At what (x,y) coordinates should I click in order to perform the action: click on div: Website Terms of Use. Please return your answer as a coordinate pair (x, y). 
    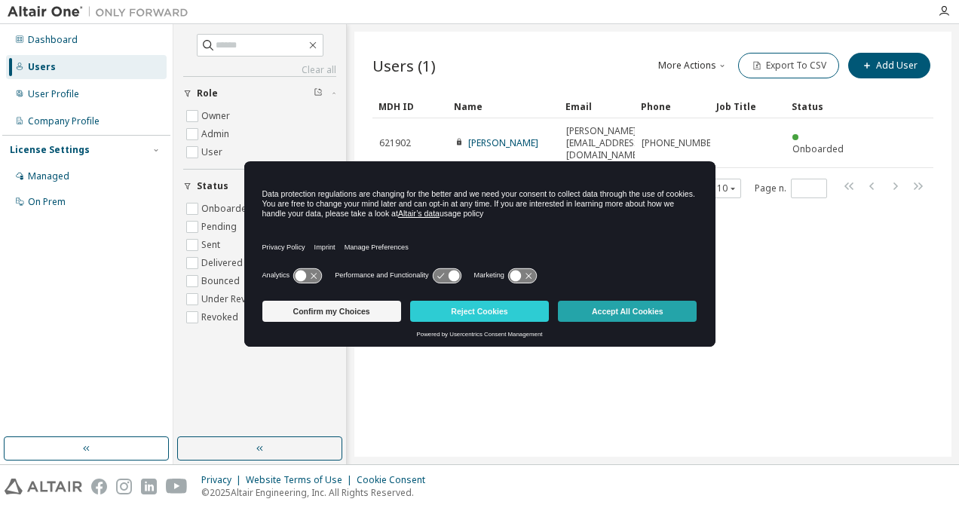
    Looking at the image, I should click on (301, 480).